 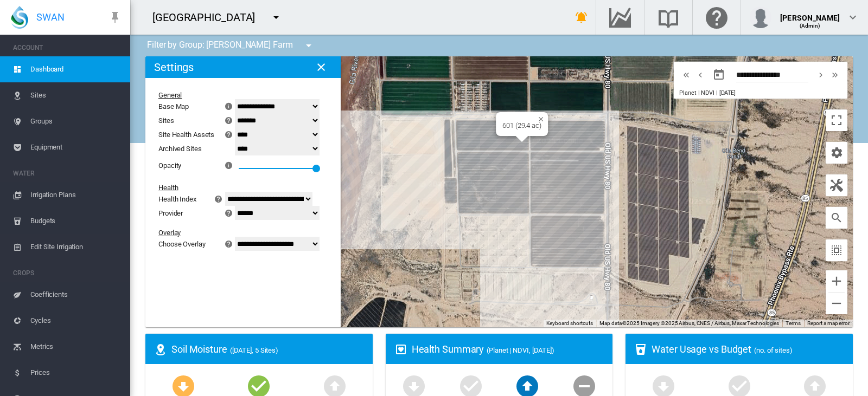 What do you see at coordinates (401, 350) in the screenshot?
I see `md-icon: icon-heart-box-outline` at bounding box center [401, 350].